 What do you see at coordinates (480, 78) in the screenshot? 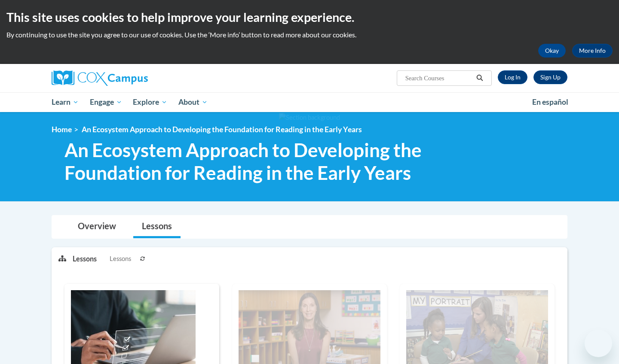
I see `button: Search` at bounding box center [480, 78].